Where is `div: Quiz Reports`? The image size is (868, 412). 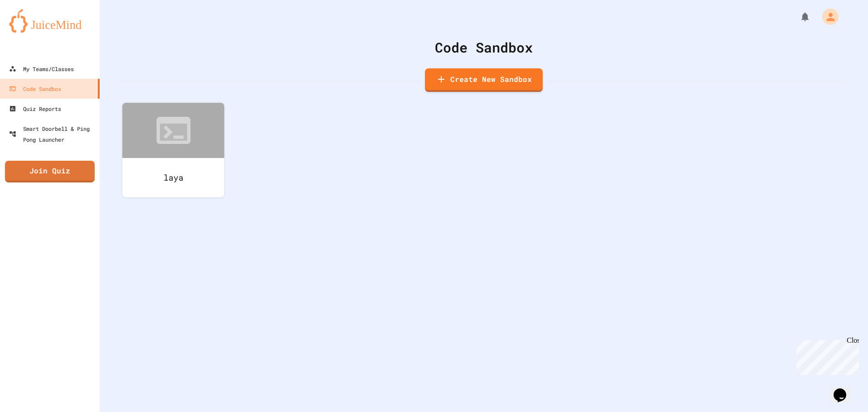
div: Quiz Reports is located at coordinates (35, 109).